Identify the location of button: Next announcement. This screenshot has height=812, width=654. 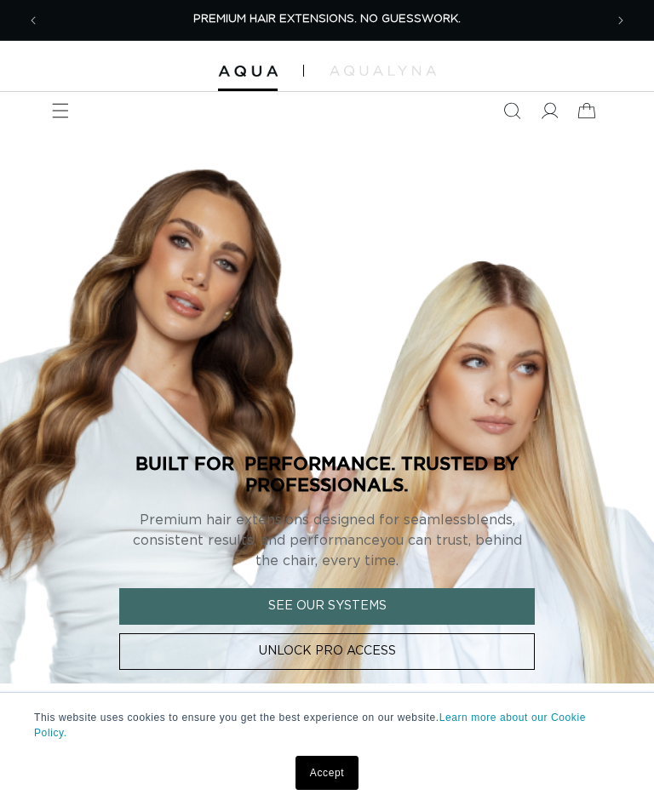
(620, 21).